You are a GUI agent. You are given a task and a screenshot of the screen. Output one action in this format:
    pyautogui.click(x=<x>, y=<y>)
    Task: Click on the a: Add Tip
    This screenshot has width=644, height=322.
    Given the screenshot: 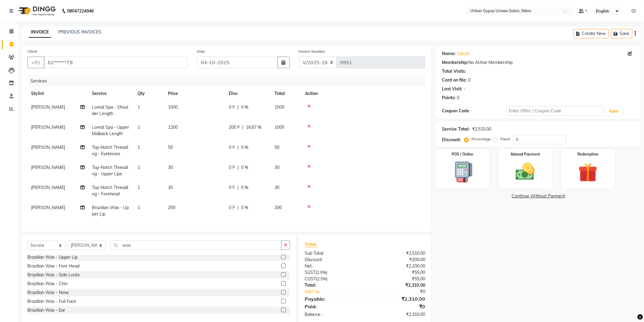 What is the action you would take?
    pyautogui.click(x=338, y=292)
    